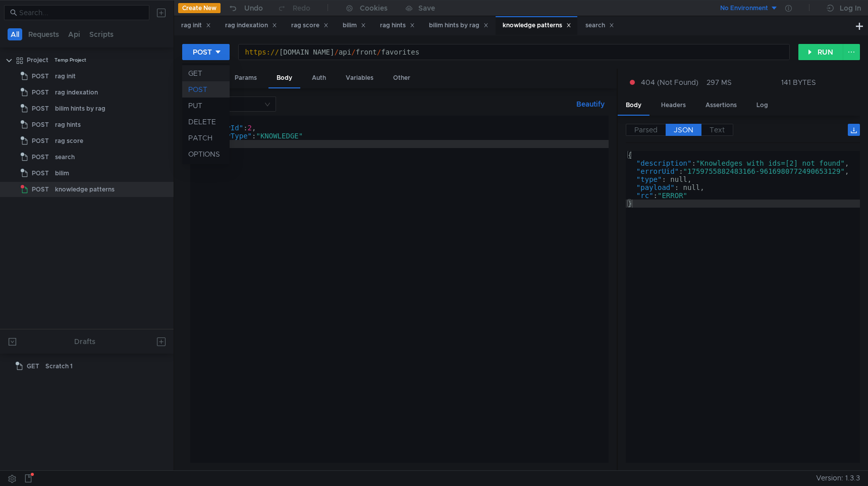  Describe the element at coordinates (206, 138) in the screenshot. I see `li: PATCH` at that location.